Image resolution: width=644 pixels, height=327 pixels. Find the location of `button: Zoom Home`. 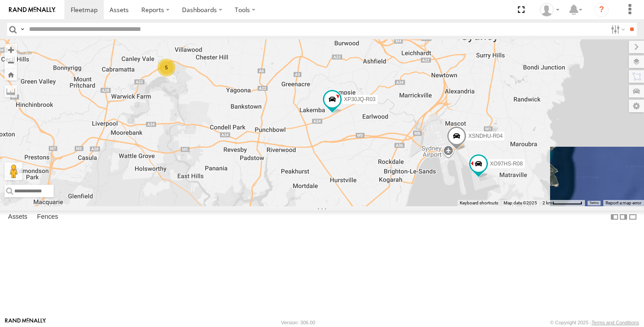

button: Zoom Home is located at coordinates (11, 74).